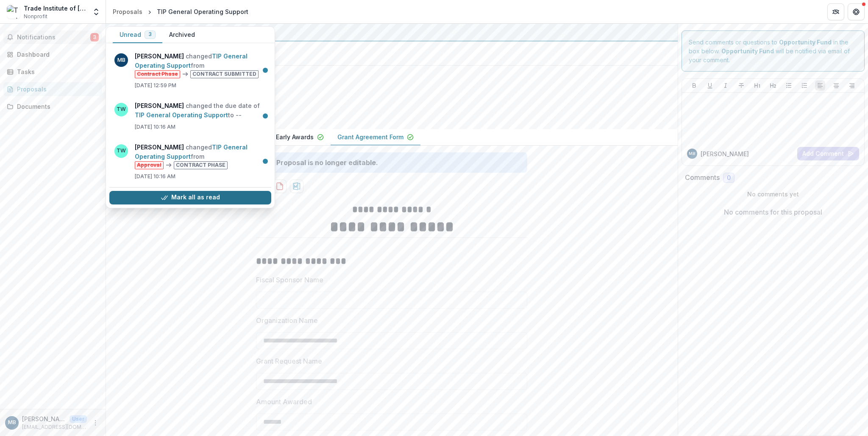 The width and height of the screenshot is (868, 436). What do you see at coordinates (53, 37) in the screenshot?
I see `span: Notifications` at bounding box center [53, 37].